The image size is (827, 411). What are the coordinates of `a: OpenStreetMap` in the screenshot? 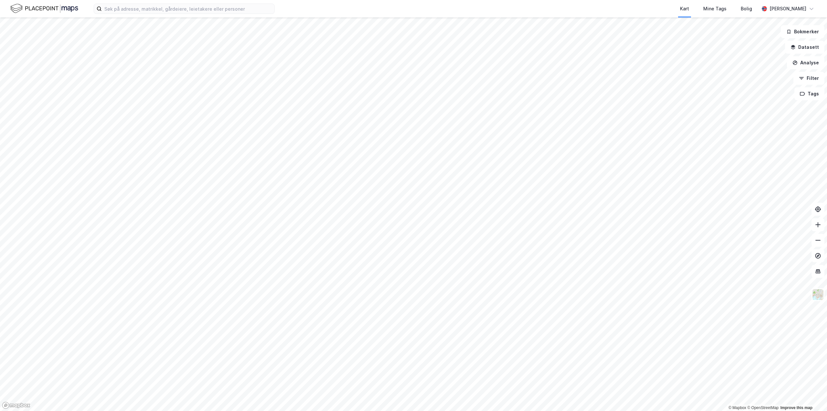 It's located at (763, 408).